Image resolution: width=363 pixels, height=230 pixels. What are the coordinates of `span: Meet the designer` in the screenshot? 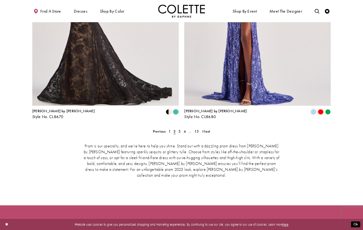 It's located at (286, 11).